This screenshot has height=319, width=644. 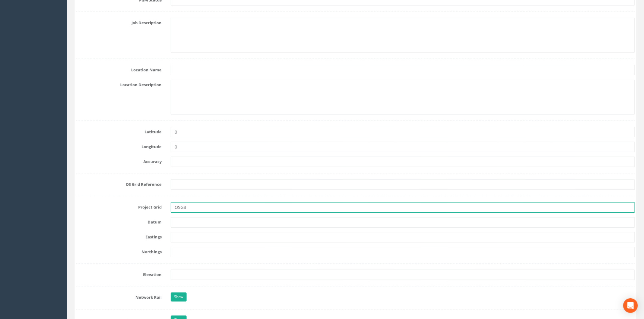 What do you see at coordinates (119, 236) in the screenshot?
I see `label: Eastings` at bounding box center [119, 236].